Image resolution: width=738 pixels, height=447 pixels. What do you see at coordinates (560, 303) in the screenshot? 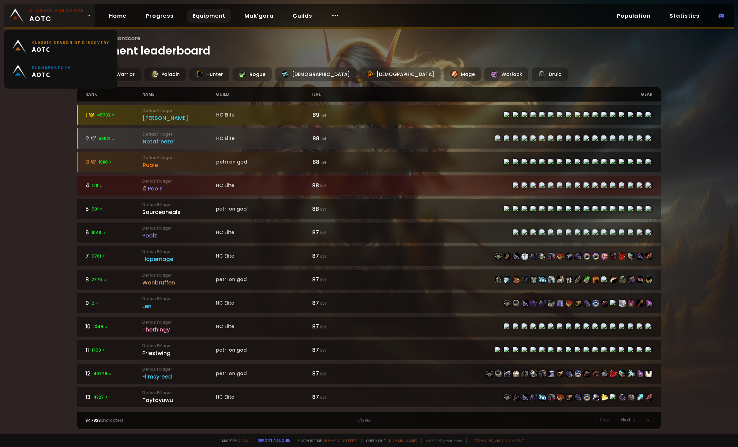
I see `img: item-23070` at bounding box center [560, 303].